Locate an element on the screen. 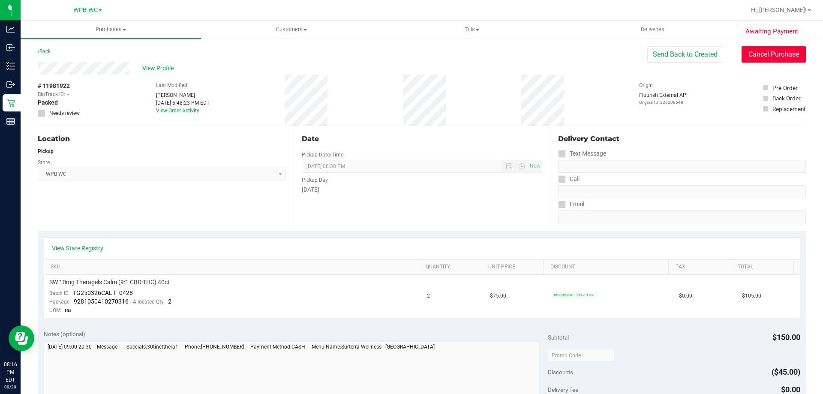 The width and height of the screenshot is (823, 394). label: Pickup Day is located at coordinates (315, 180).